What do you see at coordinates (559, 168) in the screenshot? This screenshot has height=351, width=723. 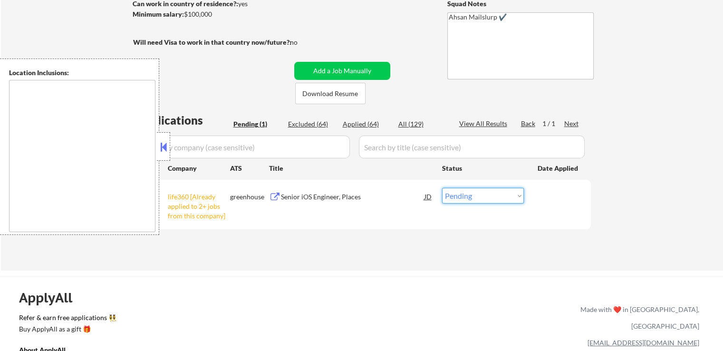 I see `div: Date Applied` at bounding box center [559, 168].